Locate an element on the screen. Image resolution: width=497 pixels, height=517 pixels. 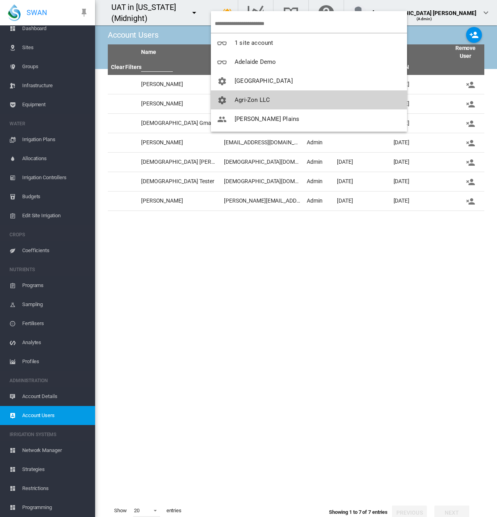
button: You have 'Viewer' permissions to Adelaide Demo is located at coordinates (309, 62).